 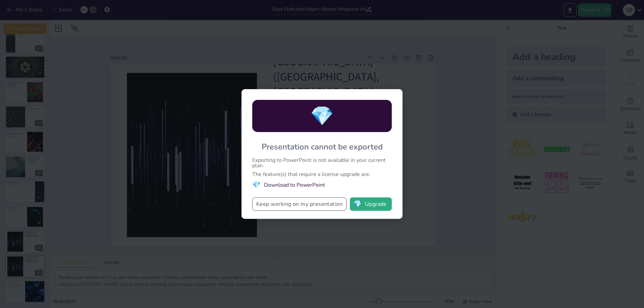 I want to click on div: Presentation cannot be exported, so click(x=322, y=147).